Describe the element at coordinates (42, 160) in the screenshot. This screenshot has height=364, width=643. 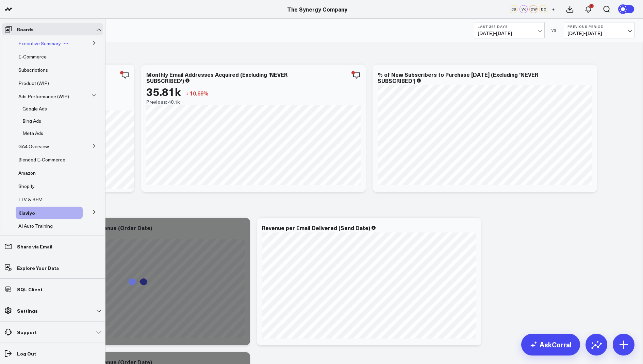
I see `span: Blended E-Commerce` at that location.